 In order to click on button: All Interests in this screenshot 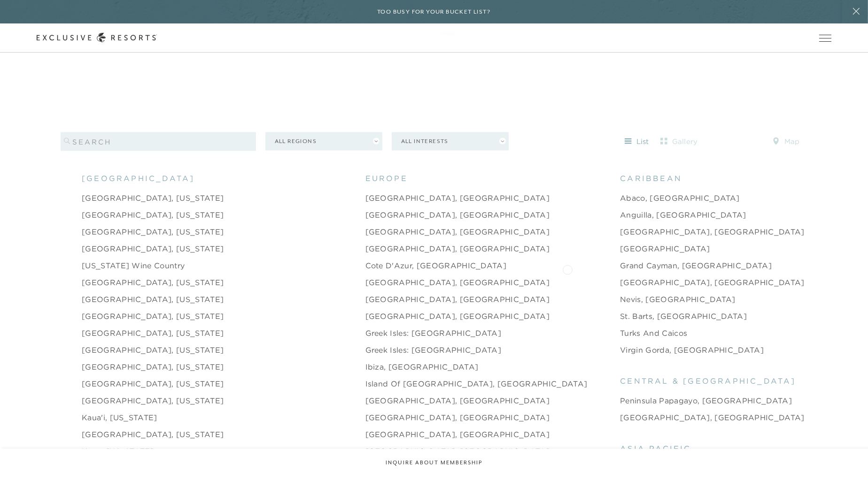, I will do `click(450, 141)`.